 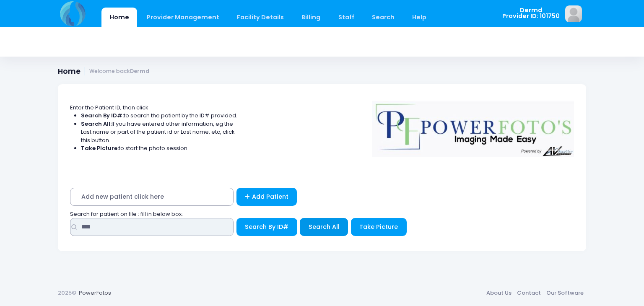 What do you see at coordinates (473, 126) in the screenshot?
I see `img: Logo` at bounding box center [473, 126].